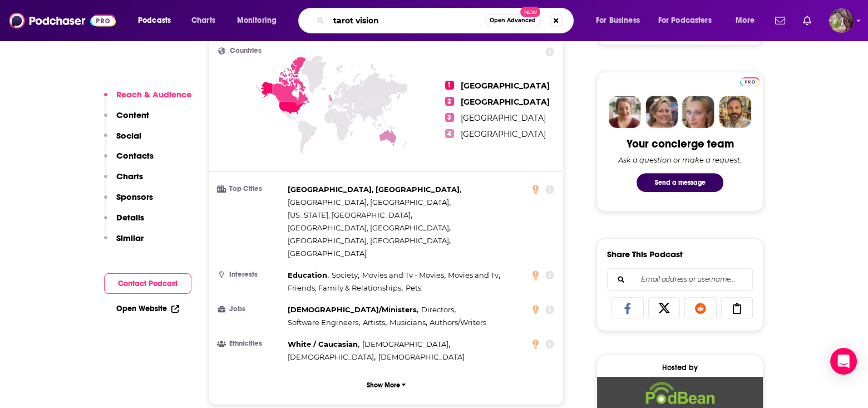  Describe the element at coordinates (449, 101) in the screenshot. I see `span: 2` at that location.